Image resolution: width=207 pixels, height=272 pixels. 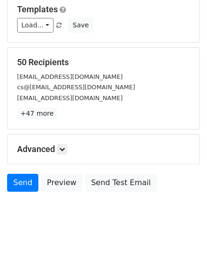 What do you see at coordinates (103, 62) in the screenshot?
I see `h5: 50 Recipients` at bounding box center [103, 62].